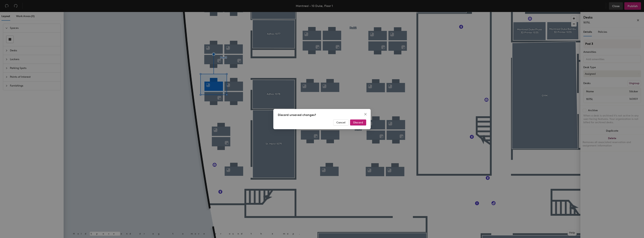 The image size is (644, 238). I want to click on span: Discard, so click(358, 122).